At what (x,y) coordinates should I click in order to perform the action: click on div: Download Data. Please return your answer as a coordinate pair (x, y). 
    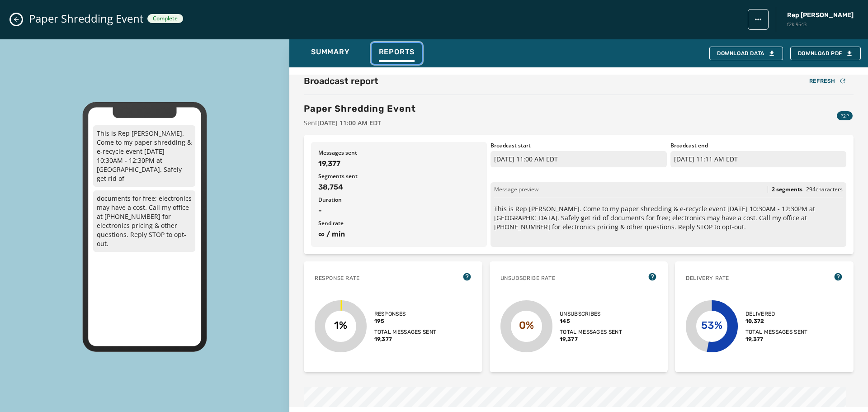
    Looking at the image, I should click on (746, 53).